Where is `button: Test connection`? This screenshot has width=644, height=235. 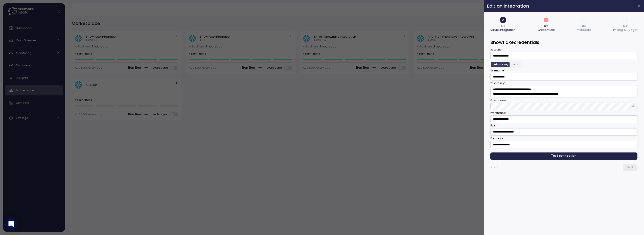
button: Test connection is located at coordinates (564, 156).